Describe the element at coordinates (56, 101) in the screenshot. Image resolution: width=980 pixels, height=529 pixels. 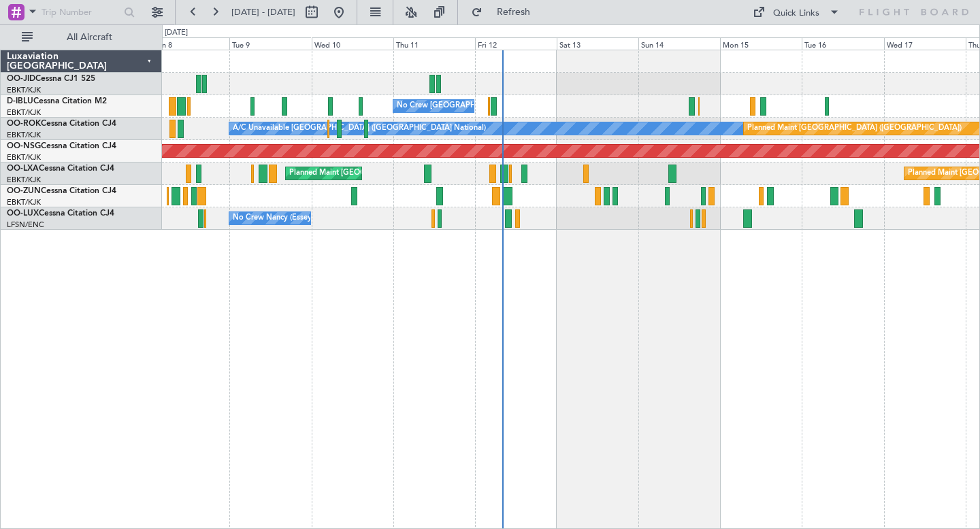
I see `a: D-IBLUCessna Citation M2` at that location.